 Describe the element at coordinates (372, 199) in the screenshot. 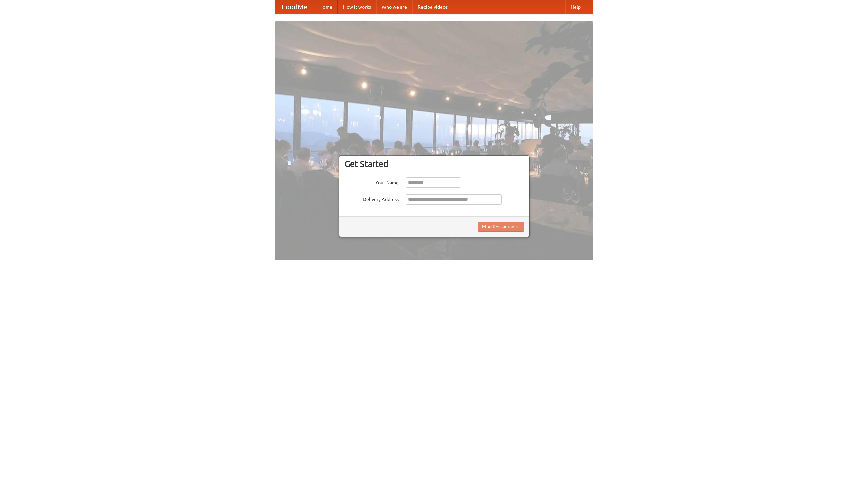

I see `label: Delivery Address` at that location.